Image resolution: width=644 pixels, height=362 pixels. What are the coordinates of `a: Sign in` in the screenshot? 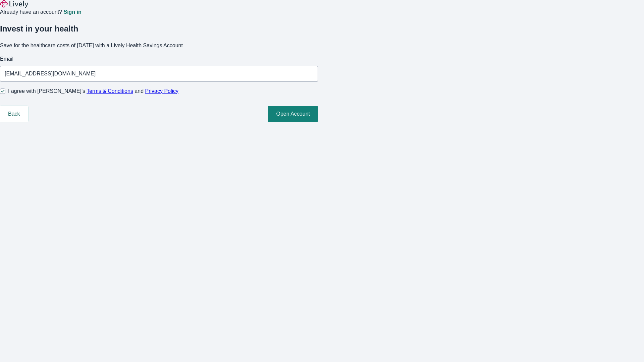 It's located at (72, 12).